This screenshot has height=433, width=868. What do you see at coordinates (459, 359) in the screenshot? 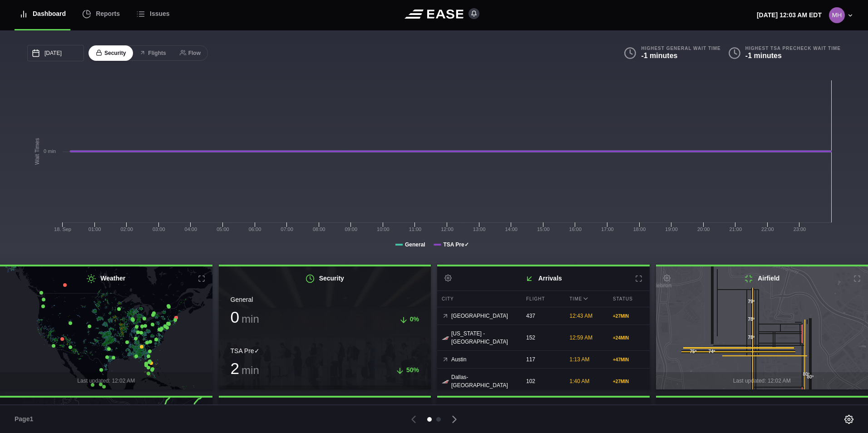
I see `span: Austin` at bounding box center [459, 359].